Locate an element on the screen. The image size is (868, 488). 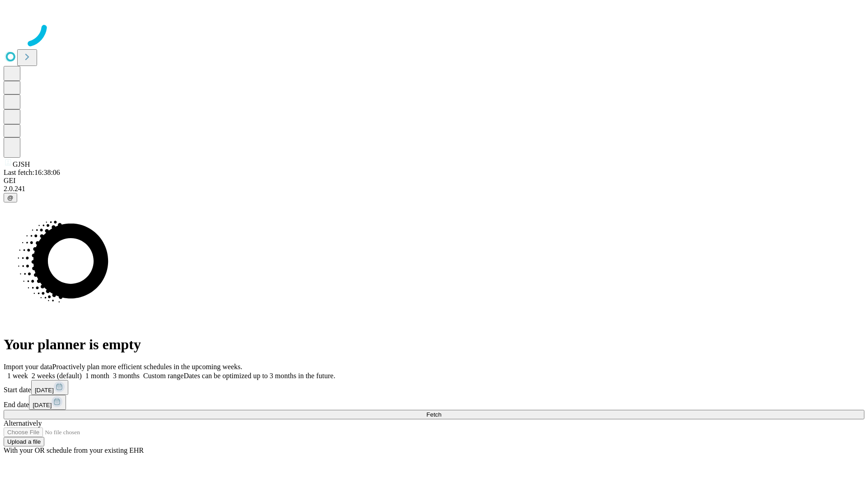
div: End date is located at coordinates (434, 403).